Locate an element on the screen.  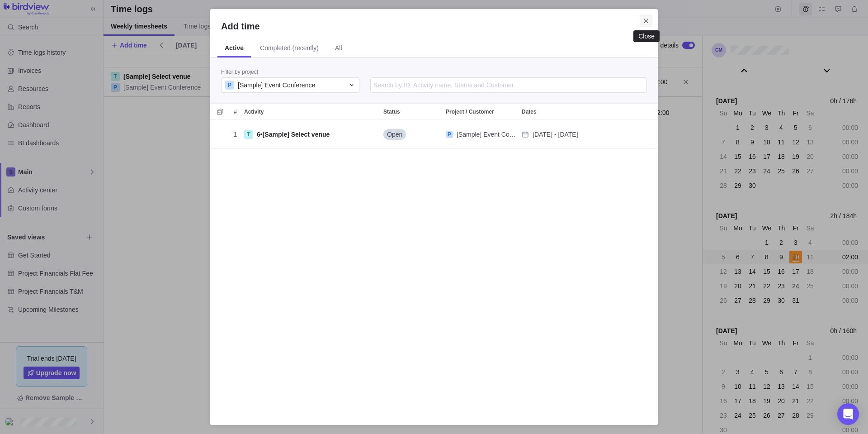
span: 1 is located at coordinates (235, 135).